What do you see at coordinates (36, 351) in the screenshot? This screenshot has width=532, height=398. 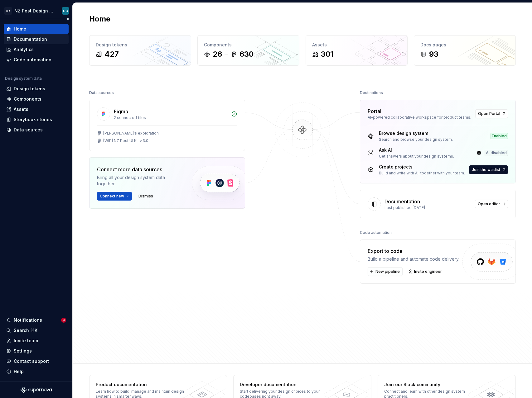 I see `a: Settings` at bounding box center [36, 351].